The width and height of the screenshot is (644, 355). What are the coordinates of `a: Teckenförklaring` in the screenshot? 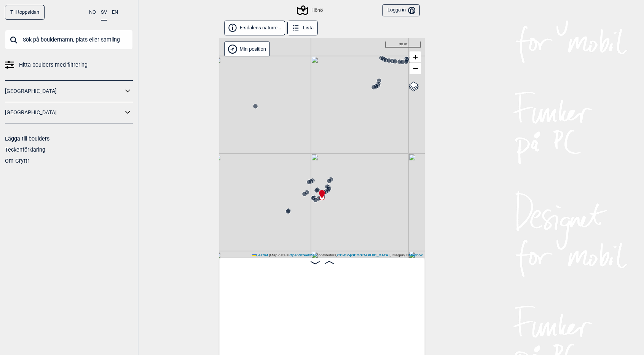 It's located at (25, 150).